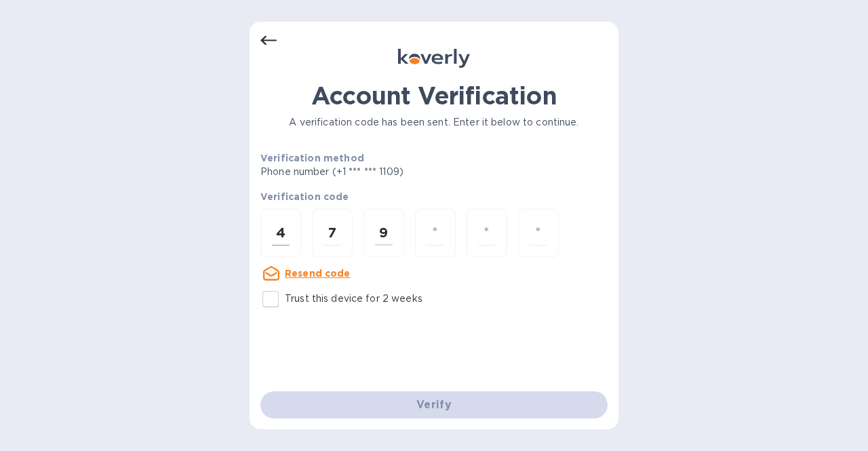 Image resolution: width=868 pixels, height=451 pixels. I want to click on u: Resend code, so click(317, 274).